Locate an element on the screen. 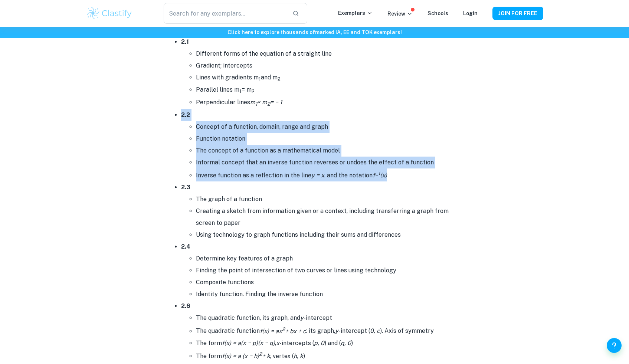  li: Function notation is located at coordinates (329, 139).